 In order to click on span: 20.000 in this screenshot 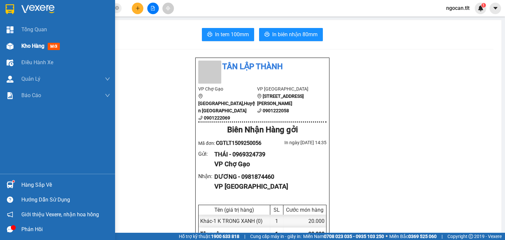, I will do `click(316, 233)`.